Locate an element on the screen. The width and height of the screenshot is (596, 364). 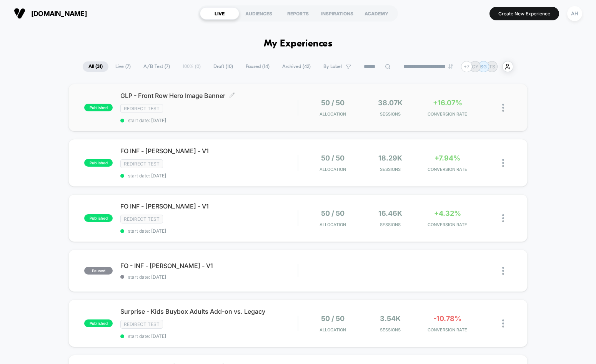
button: Create New Experience is located at coordinates (524, 14).